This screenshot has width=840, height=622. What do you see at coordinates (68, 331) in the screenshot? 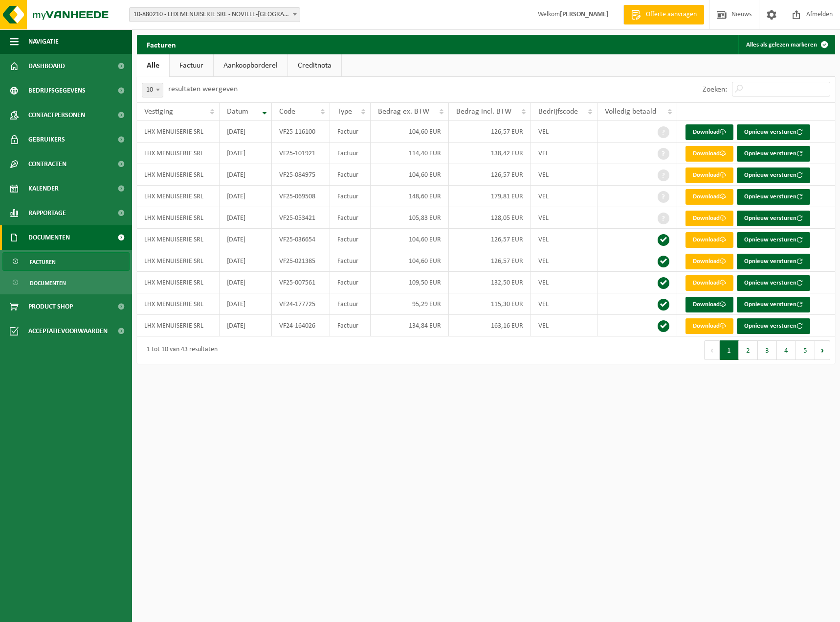
I see `span: Acceptatievoorwaarden` at bounding box center [68, 331].